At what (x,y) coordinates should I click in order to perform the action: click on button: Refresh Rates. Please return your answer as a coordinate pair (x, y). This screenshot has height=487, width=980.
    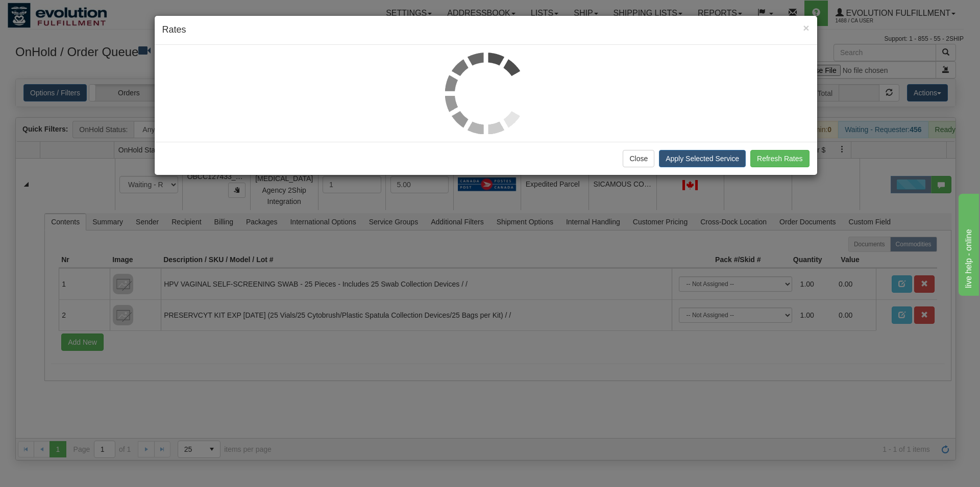
    Looking at the image, I should click on (779, 159).